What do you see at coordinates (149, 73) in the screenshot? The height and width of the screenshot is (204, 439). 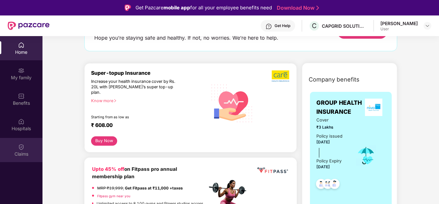 I see `div: Super-topup Insurance` at bounding box center [149, 73].